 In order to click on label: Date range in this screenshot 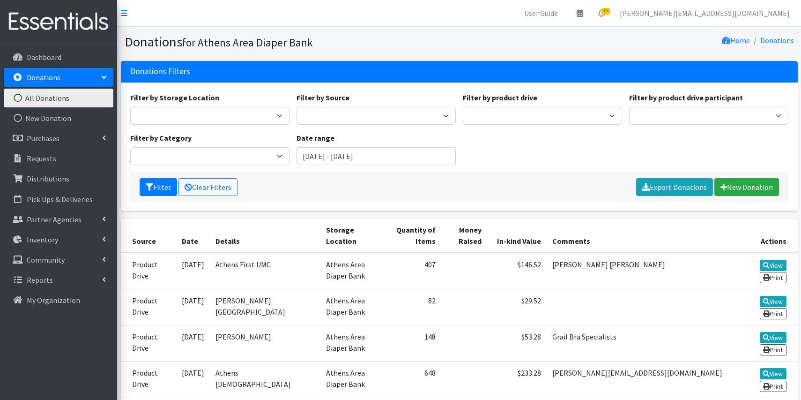, I will do `click(315, 138)`.